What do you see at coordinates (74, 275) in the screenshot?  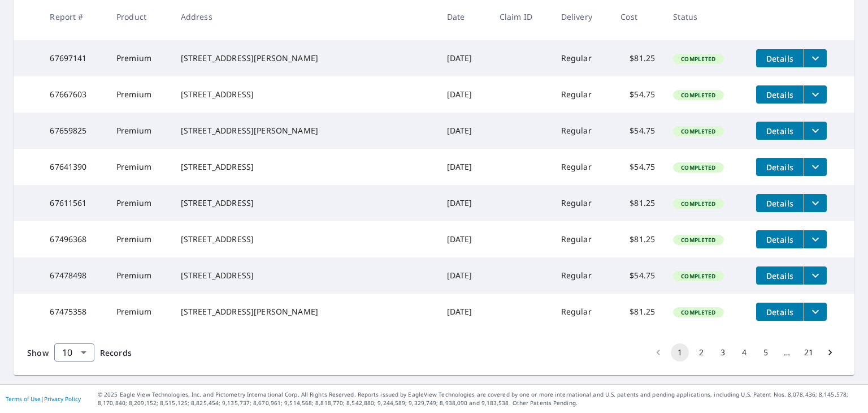 I see `td: 67478498` at bounding box center [74, 275].